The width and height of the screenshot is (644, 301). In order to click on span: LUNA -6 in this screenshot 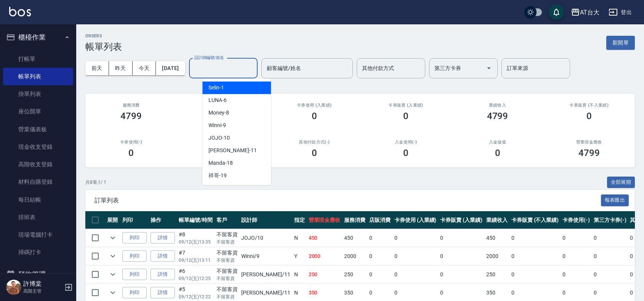, I will do `click(217, 100)`.